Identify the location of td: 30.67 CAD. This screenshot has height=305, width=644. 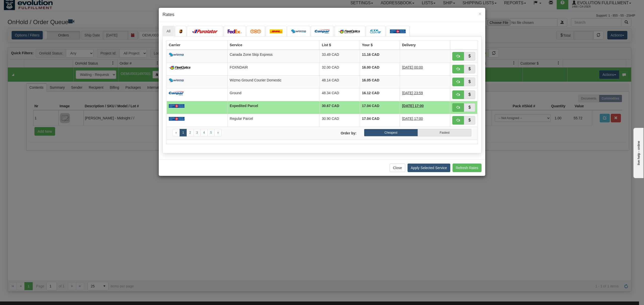
(339, 107).